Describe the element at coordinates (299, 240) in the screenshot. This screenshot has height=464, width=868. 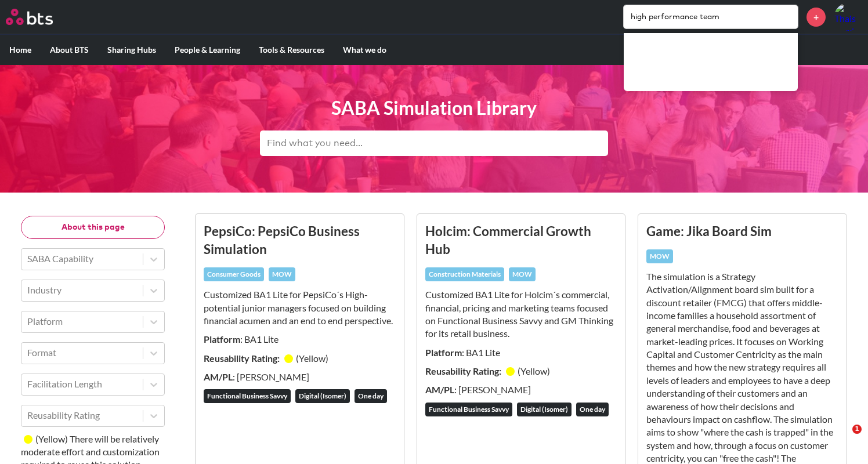
I see `h3: PepsiCo: PepsiCo Business Simulation` at that location.